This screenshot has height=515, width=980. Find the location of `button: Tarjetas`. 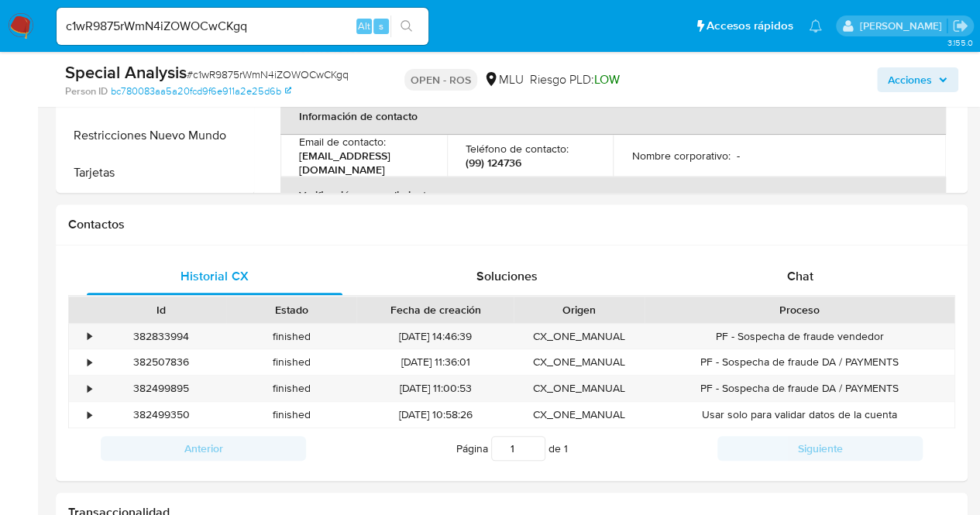

button: Tarjetas is located at coordinates (156, 173).